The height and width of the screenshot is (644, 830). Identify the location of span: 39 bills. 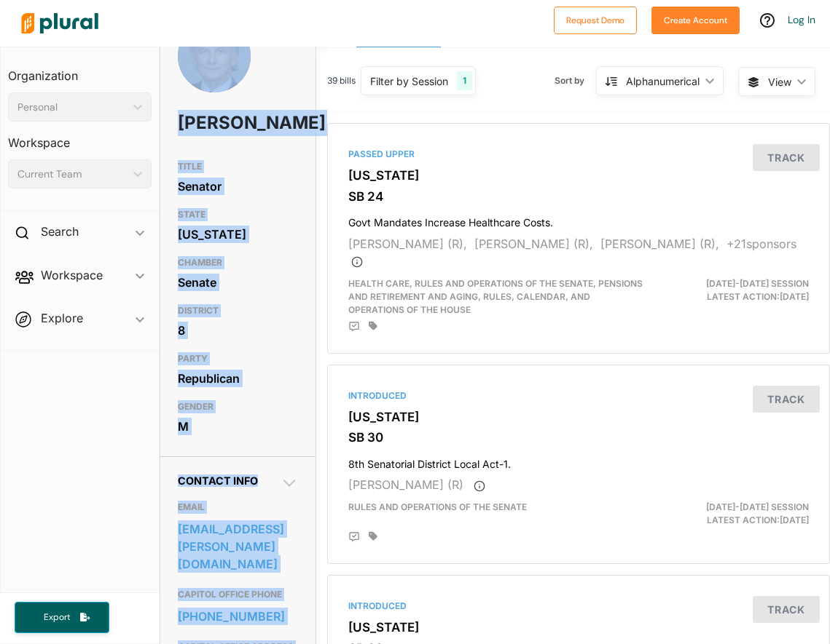
(341, 80).